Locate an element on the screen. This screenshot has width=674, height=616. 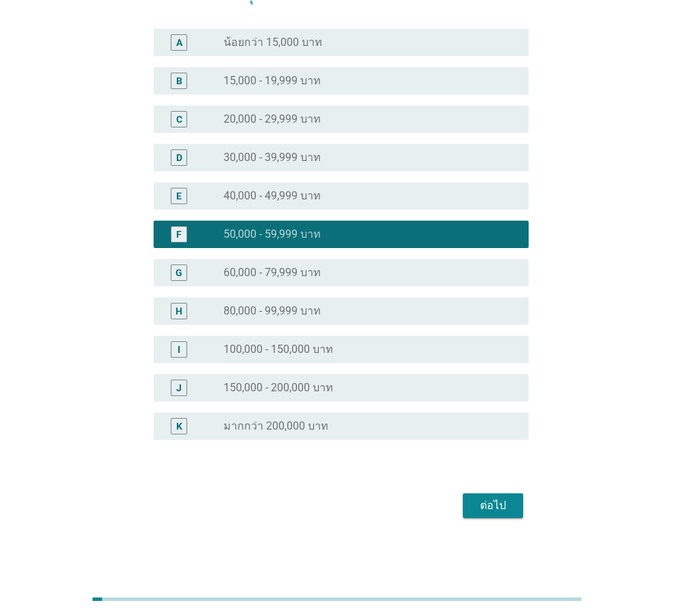
div: E is located at coordinates (179, 195).